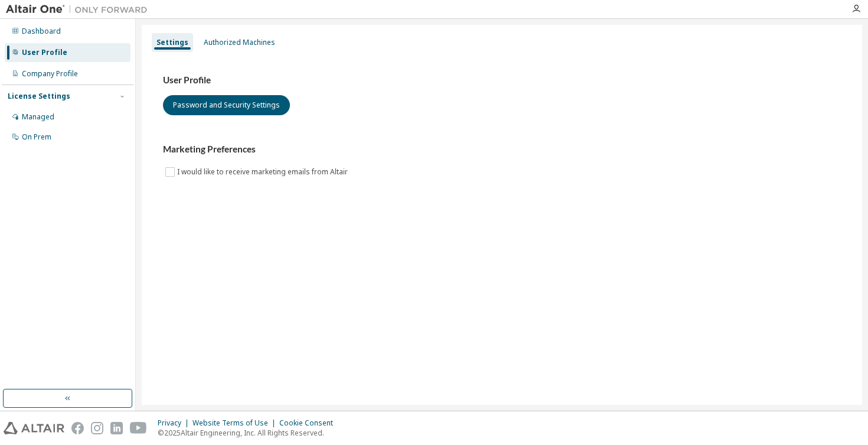 The image size is (868, 445). What do you see at coordinates (175, 423) in the screenshot?
I see `div: Privacy` at bounding box center [175, 423].